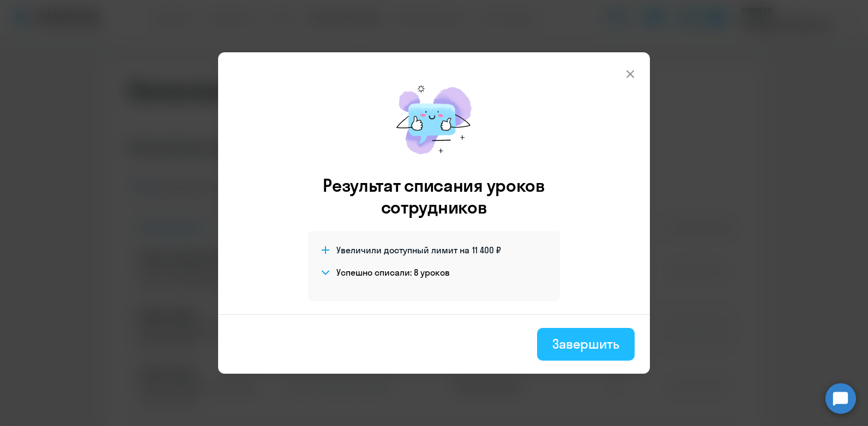 The height and width of the screenshot is (426, 868). Describe the element at coordinates (486, 250) in the screenshot. I see `span: 11 400 ₽` at that location.